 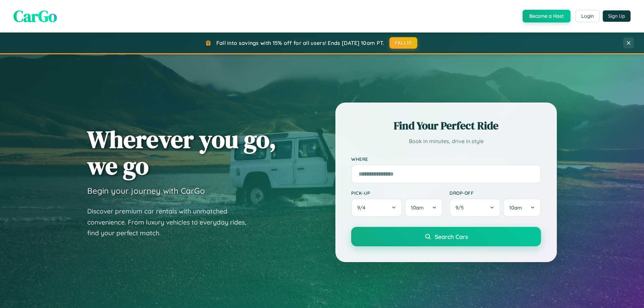 I want to click on span: 9 / 4, so click(x=363, y=207).